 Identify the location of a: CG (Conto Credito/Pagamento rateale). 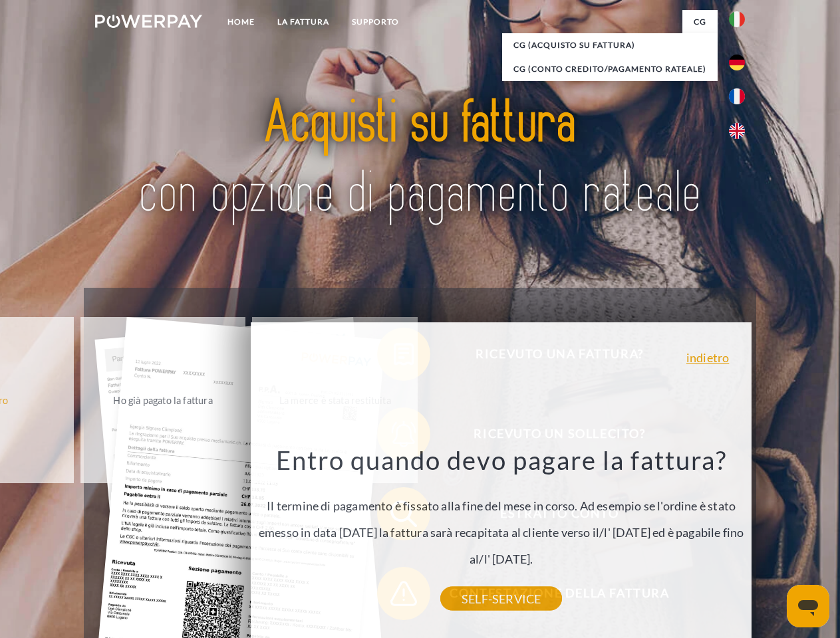
(610, 69).